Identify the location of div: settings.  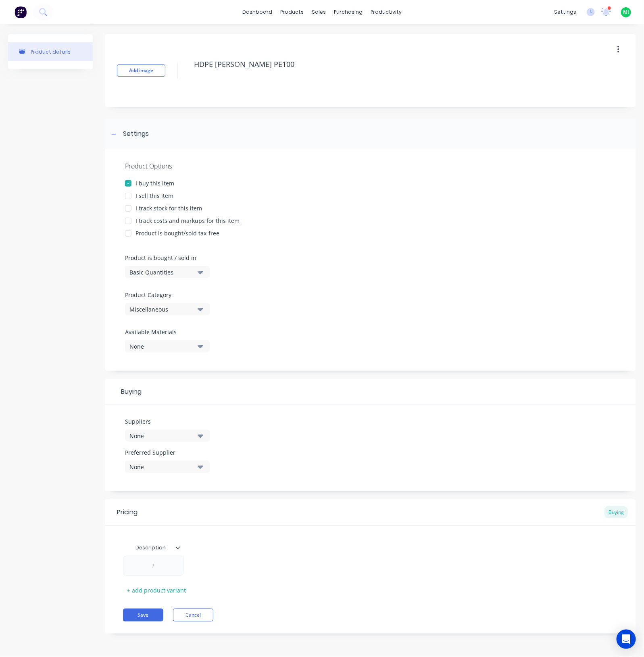
(565, 12).